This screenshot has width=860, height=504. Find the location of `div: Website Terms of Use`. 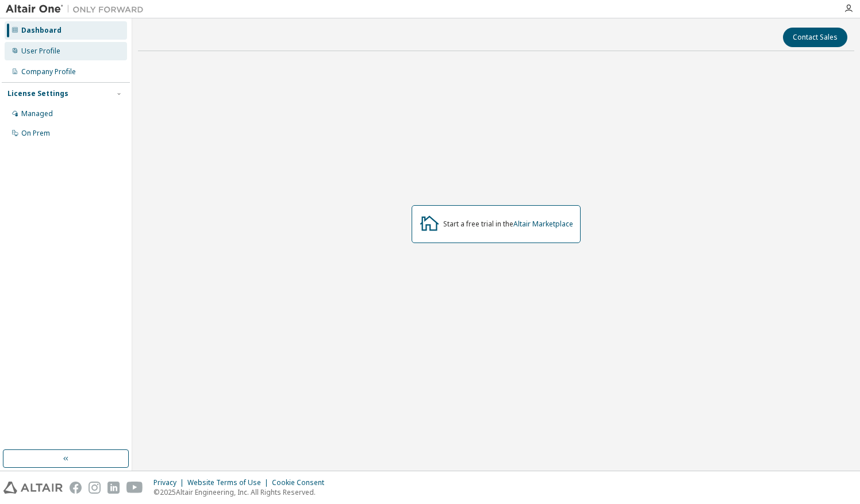

div: Website Terms of Use is located at coordinates (229, 483).